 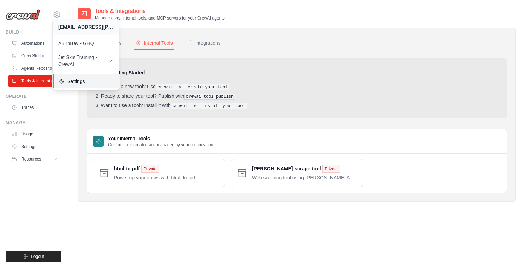 What do you see at coordinates (23, 15) in the screenshot?
I see `img: Logo` at bounding box center [23, 15].